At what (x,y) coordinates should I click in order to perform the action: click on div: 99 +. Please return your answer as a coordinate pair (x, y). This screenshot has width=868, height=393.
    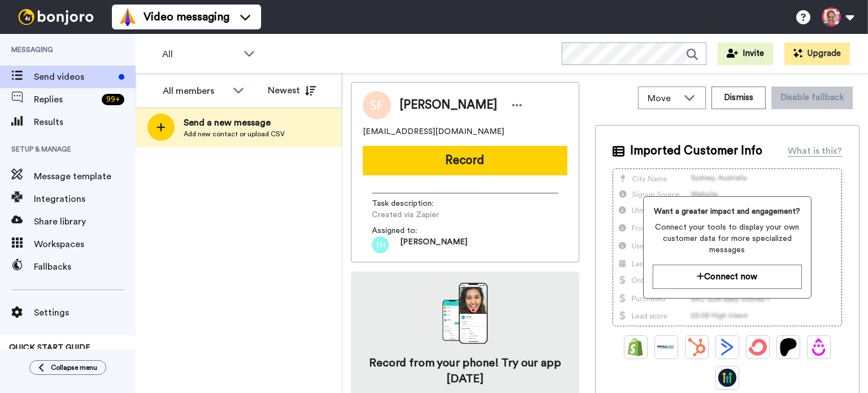
    Looking at the image, I should click on (113, 100).